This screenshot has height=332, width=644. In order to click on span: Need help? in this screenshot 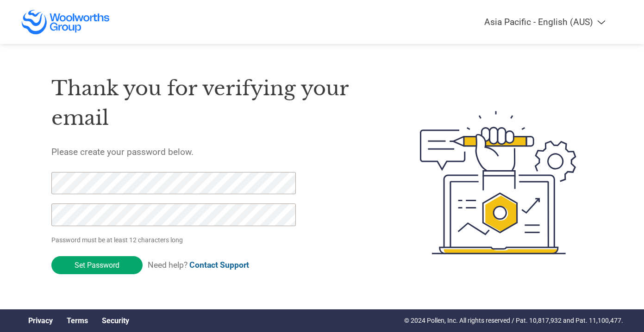, I will do `click(198, 265)`.